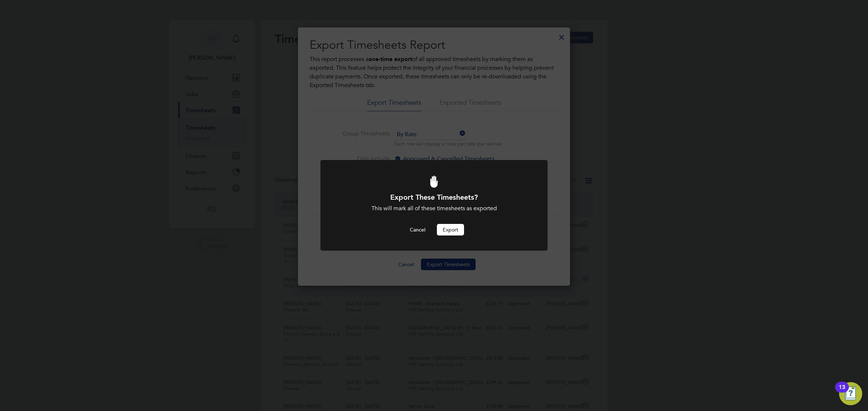 The height and width of the screenshot is (411, 868). Describe the element at coordinates (434, 198) in the screenshot. I see `h1: Export These Timesheets?` at that location.